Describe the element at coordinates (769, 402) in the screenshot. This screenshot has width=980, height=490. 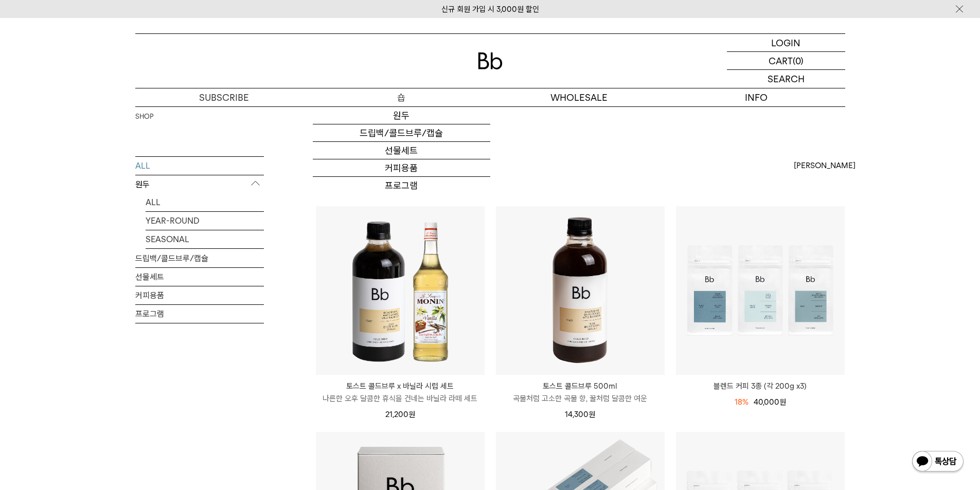
I see `span: 40,000` at that location.